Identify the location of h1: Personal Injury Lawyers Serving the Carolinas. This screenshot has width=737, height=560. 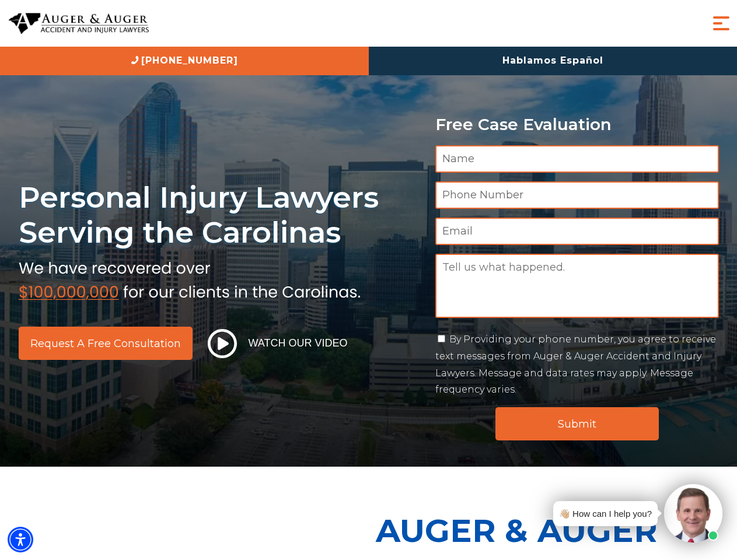
(220, 214).